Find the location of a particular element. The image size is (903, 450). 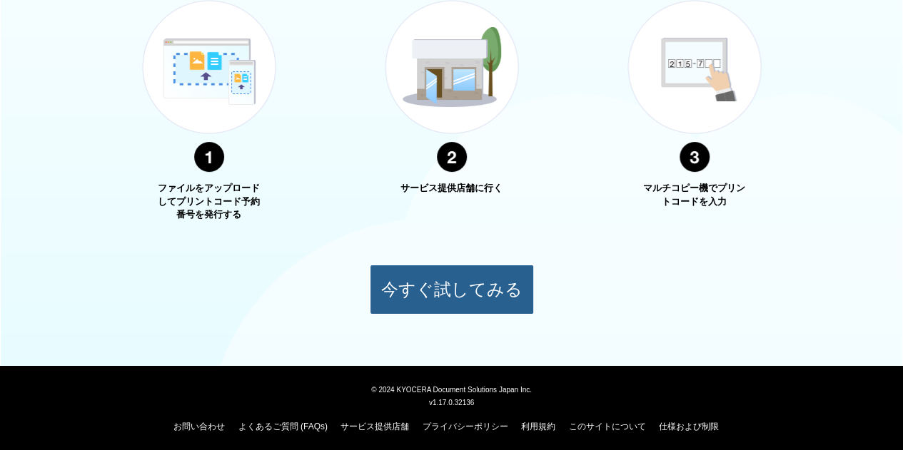

p: マルチコピー機でプリントコードを入力 is located at coordinates (694, 195).